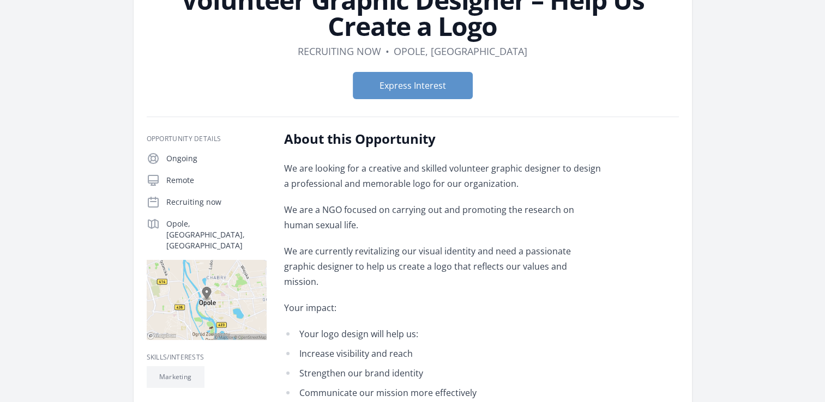  What do you see at coordinates (216, 180) in the screenshot?
I see `p: Remote` at bounding box center [216, 180].